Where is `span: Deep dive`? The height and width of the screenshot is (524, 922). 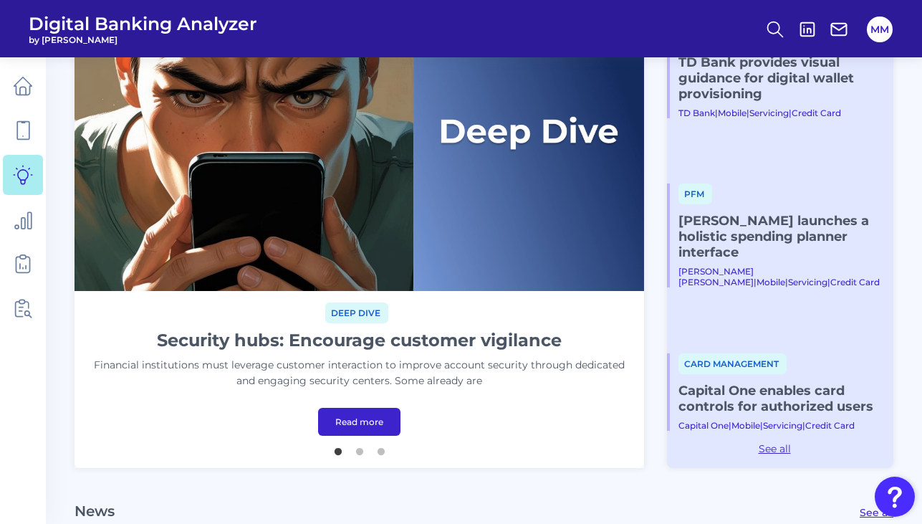 span: Deep dive is located at coordinates (357, 312).